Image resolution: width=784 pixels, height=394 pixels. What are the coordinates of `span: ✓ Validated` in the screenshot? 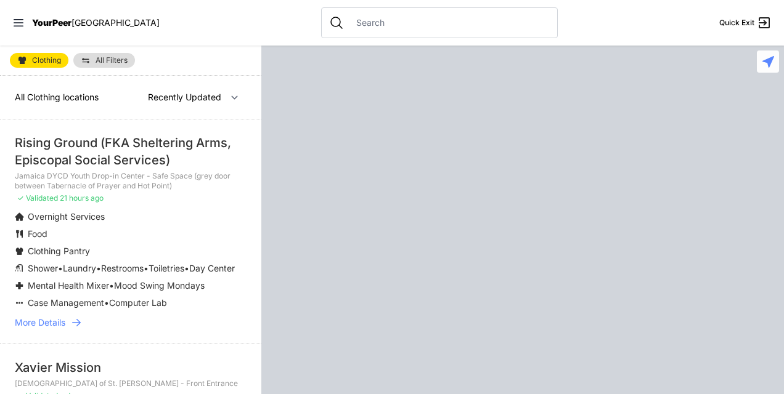 It's located at (38, 198).